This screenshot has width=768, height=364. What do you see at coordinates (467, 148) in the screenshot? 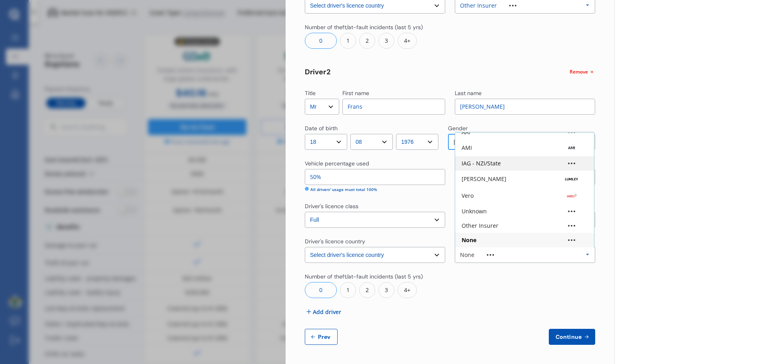
I see `div: AMI` at bounding box center [467, 148].